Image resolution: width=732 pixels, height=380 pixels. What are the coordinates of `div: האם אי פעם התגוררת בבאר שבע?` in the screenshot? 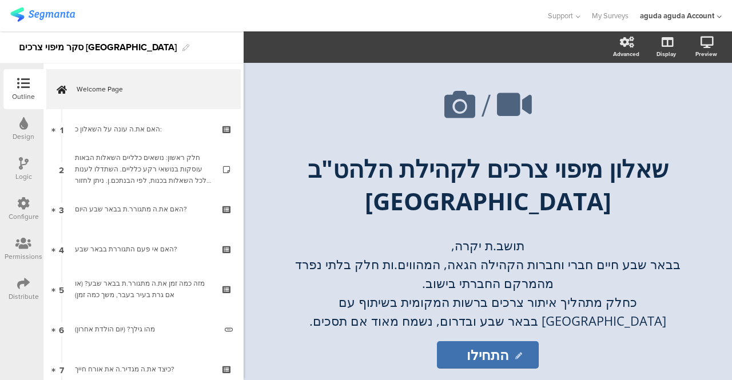 It's located at (143, 249).